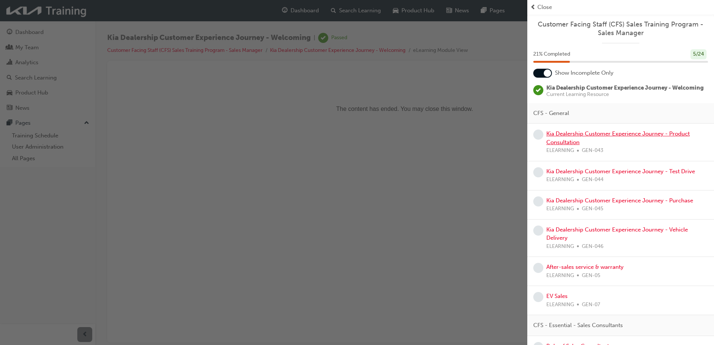  I want to click on span: Customer Facing Staff (CFS) Sales Training Program - Sales Manager, so click(621, 28).